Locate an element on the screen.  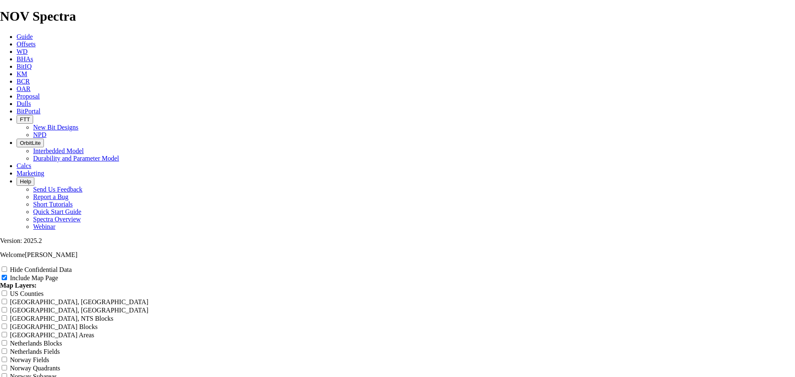
a: Guide is located at coordinates (24, 36).